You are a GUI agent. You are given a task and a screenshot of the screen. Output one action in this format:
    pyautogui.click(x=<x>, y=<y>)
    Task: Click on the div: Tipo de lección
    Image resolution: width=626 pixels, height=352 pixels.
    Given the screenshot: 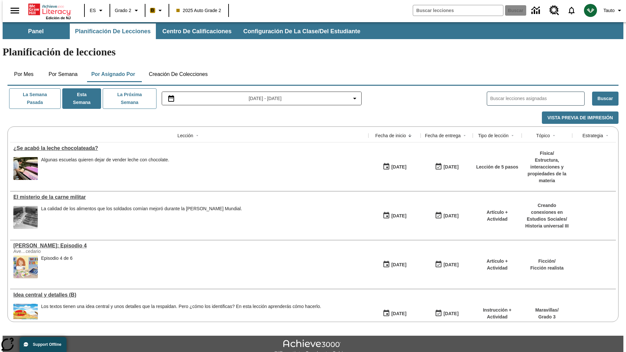 What is the action you would take?
    pyautogui.click(x=493, y=136)
    